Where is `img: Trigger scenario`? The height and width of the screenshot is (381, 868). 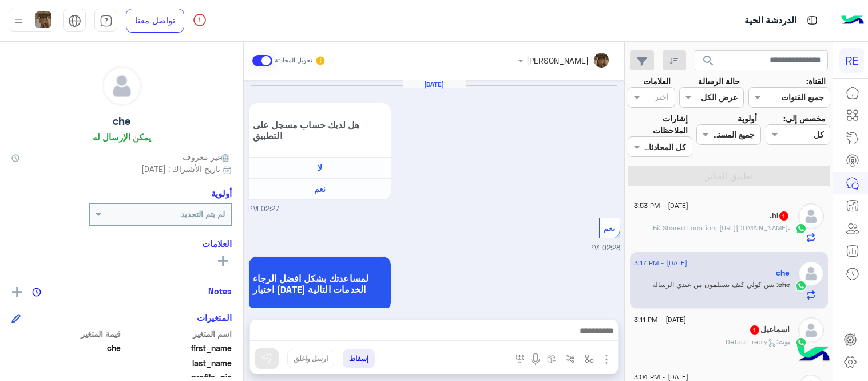 img: Trigger scenario is located at coordinates (570, 358).